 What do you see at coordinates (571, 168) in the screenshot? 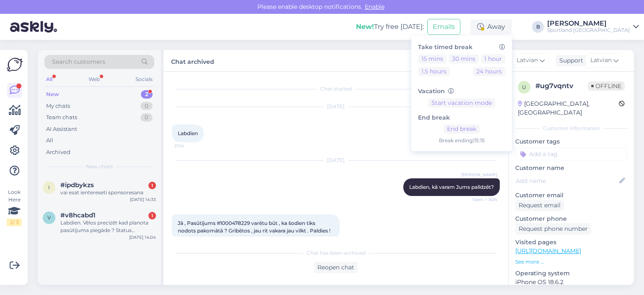
I see `p: Customer name` at bounding box center [571, 168].